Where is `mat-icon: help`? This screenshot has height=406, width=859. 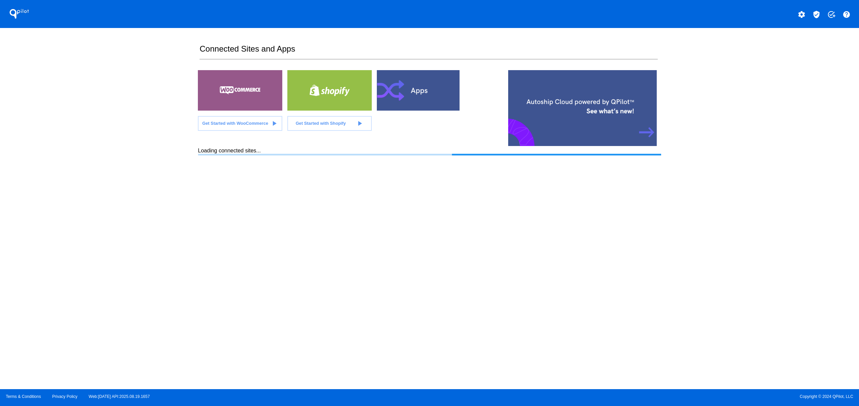
mat-icon: help is located at coordinates (846, 15).